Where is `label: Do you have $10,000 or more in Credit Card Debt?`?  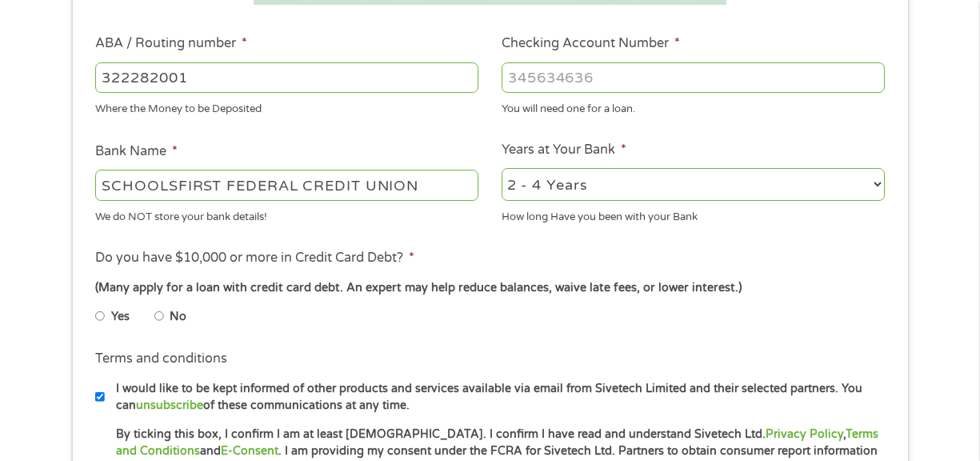
label: Do you have $10,000 or more in Credit Card Debt? is located at coordinates (254, 258).